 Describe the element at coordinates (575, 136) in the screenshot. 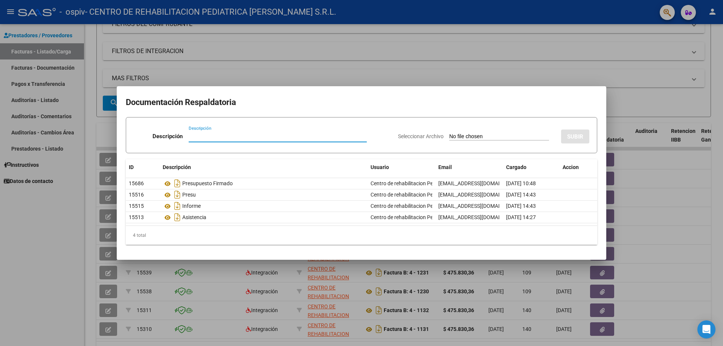

I see `button: SUBIR` at that location.